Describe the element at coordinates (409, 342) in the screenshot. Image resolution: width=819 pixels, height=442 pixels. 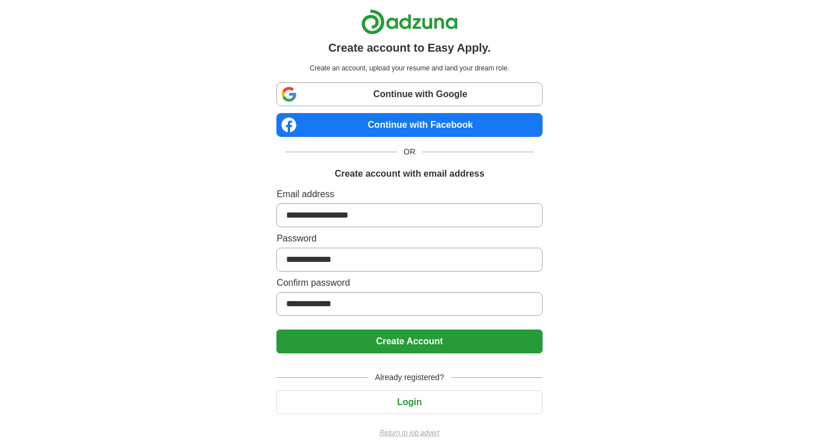
I see `button: Create Account` at that location.